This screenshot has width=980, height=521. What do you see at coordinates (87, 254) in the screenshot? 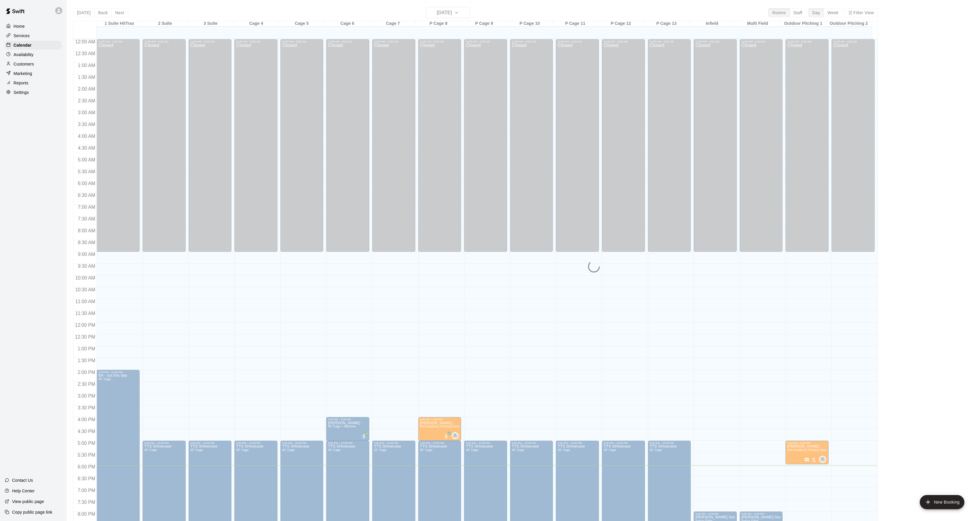
I see `span: 9:00 AM` at bounding box center [87, 254].